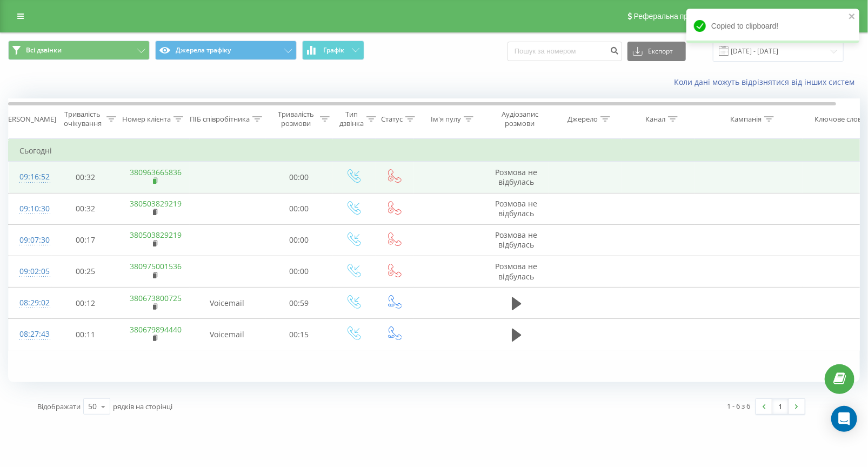 This screenshot has height=467, width=868. Describe the element at coordinates (30, 302) in the screenshot. I see `div: 08:29:02` at that location.